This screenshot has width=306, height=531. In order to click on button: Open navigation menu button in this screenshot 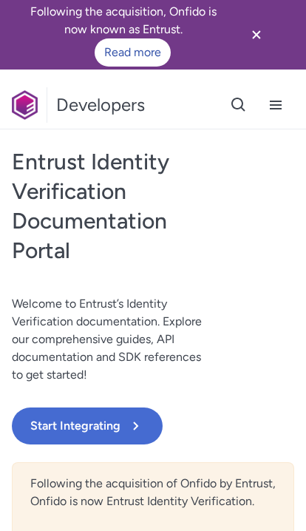, I will do `click(276, 105)`.